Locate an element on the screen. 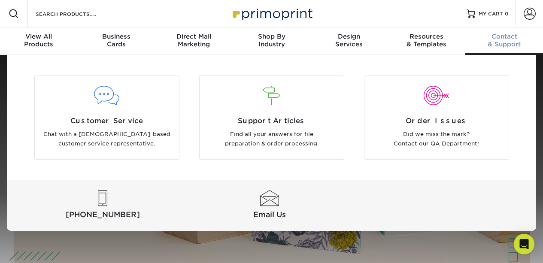  a: BusinessCards is located at coordinates (116, 41).